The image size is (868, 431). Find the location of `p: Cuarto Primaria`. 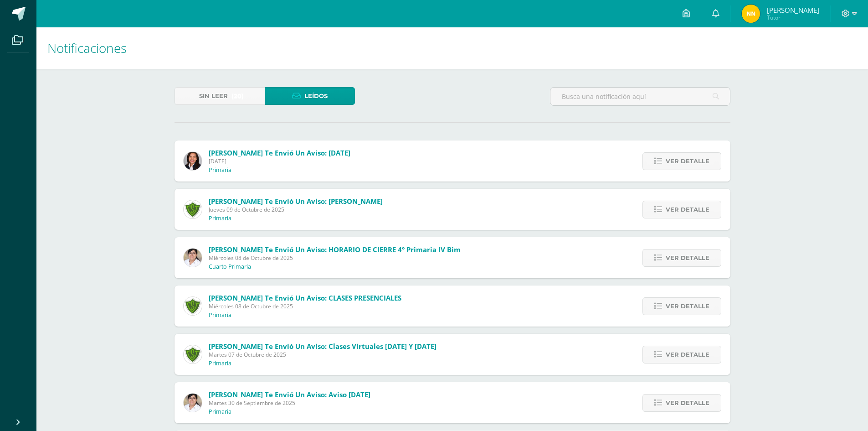

p: Cuarto Primaria is located at coordinates (230, 267).